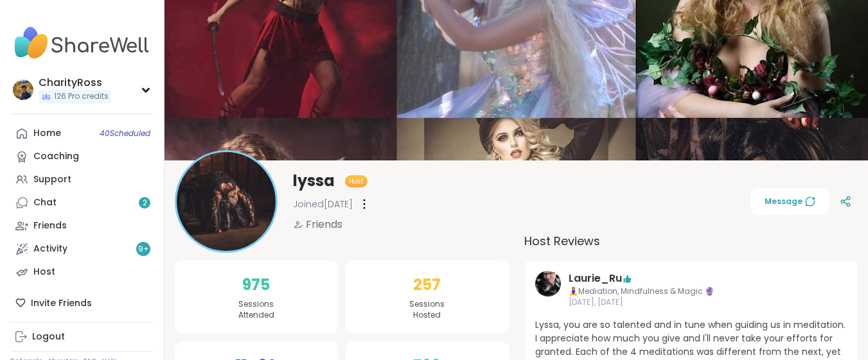 Image resolution: width=868 pixels, height=360 pixels. Describe the element at coordinates (82, 180) in the screenshot. I see `a: Support` at that location.